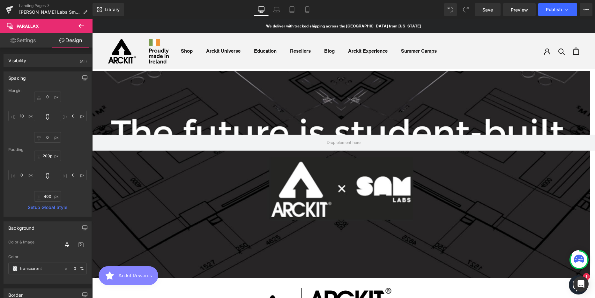 This screenshot has height=298, width=595. Describe the element at coordinates (131, 32) in the screenshot. I see `a: Arckit Universe` at that location.